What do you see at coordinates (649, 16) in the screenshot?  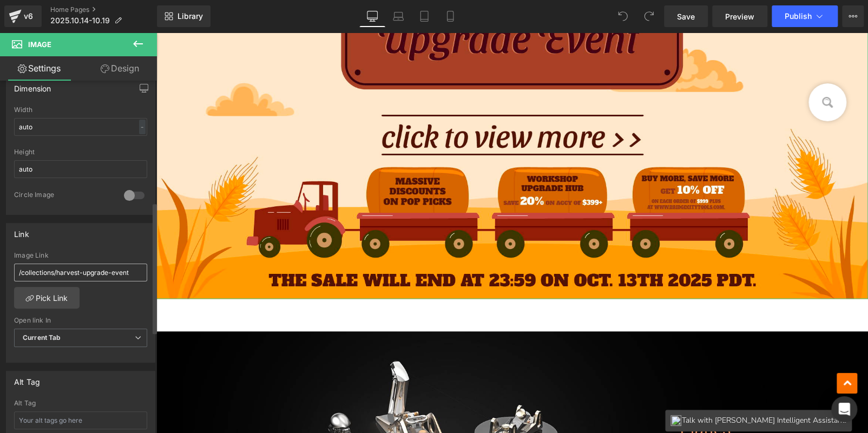 I see `button: Redo` at bounding box center [649, 16].